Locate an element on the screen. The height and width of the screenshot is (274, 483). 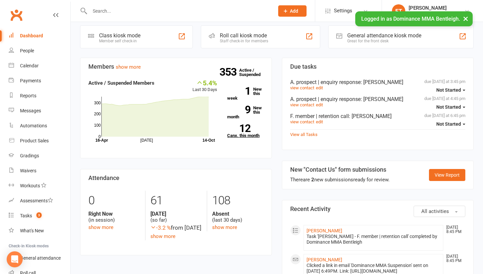
a: Payments is located at coordinates (39, 81).